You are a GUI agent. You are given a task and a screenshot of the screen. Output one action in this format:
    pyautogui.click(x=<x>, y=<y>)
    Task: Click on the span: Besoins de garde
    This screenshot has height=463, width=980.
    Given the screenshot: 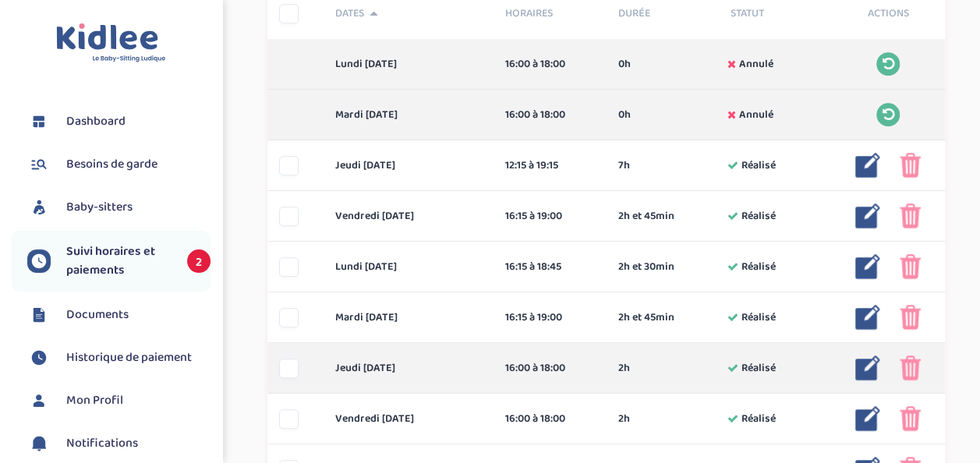 What is the action you would take?
    pyautogui.click(x=112, y=165)
    